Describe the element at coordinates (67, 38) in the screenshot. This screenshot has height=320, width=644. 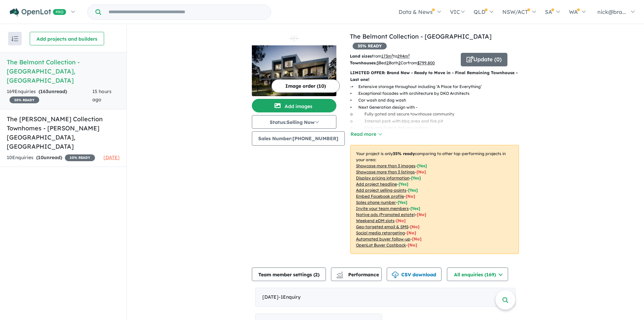
I see `button: Add projects and builders` at that location.